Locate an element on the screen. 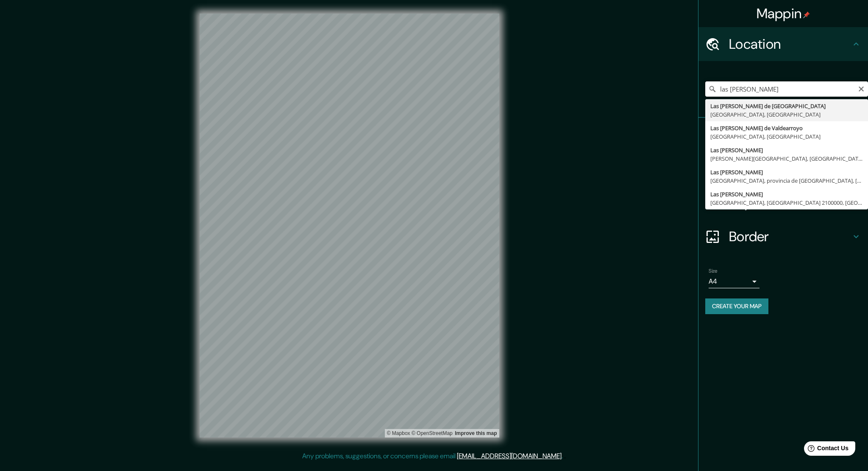 The width and height of the screenshot is (868, 471). button: Create your map is located at coordinates (737, 306).